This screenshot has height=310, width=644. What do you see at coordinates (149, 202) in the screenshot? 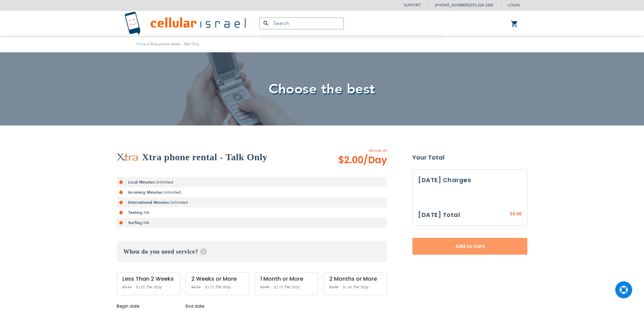
I see `strong: International Minutes:` at bounding box center [149, 202].